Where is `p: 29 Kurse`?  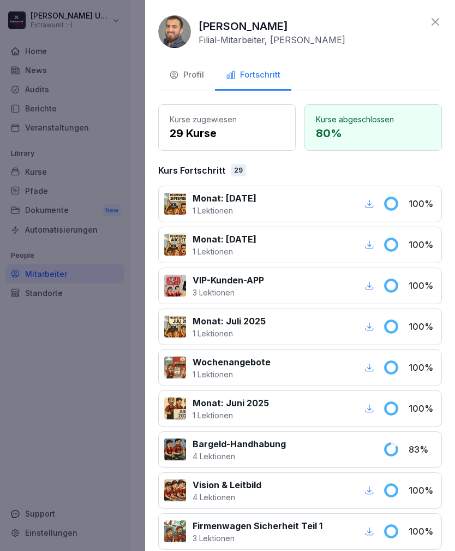 p: 29 Kurse is located at coordinates (227, 133).